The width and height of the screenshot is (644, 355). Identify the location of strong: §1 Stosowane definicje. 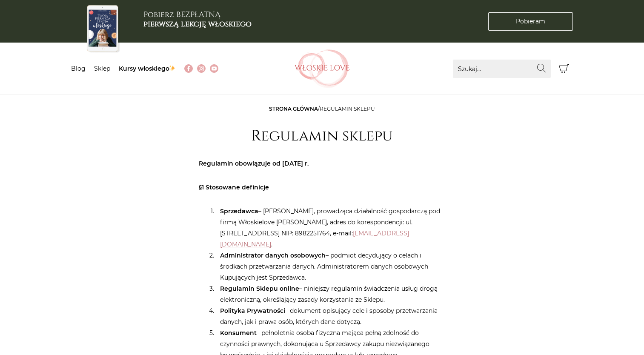
(234, 187).